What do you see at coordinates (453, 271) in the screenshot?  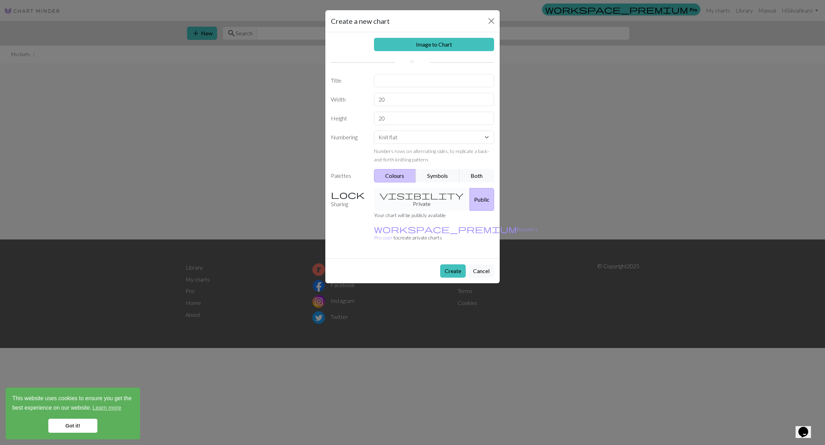 I see `button: Create` at bounding box center [453, 271].